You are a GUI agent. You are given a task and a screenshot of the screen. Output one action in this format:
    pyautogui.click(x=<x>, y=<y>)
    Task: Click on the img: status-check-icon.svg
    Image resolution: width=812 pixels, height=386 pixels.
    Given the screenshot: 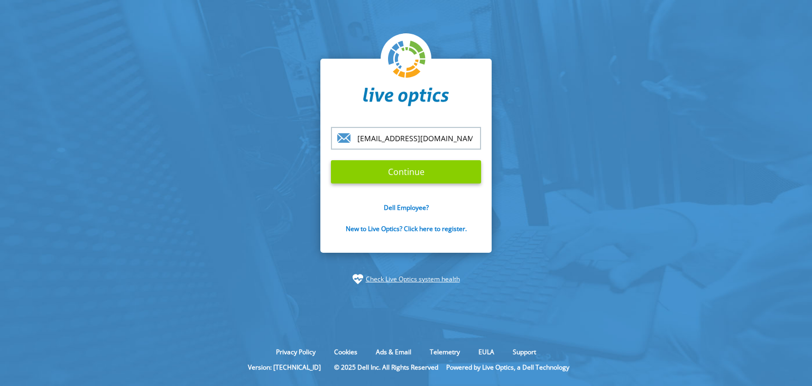 What is the action you would take?
    pyautogui.click(x=358, y=279)
    